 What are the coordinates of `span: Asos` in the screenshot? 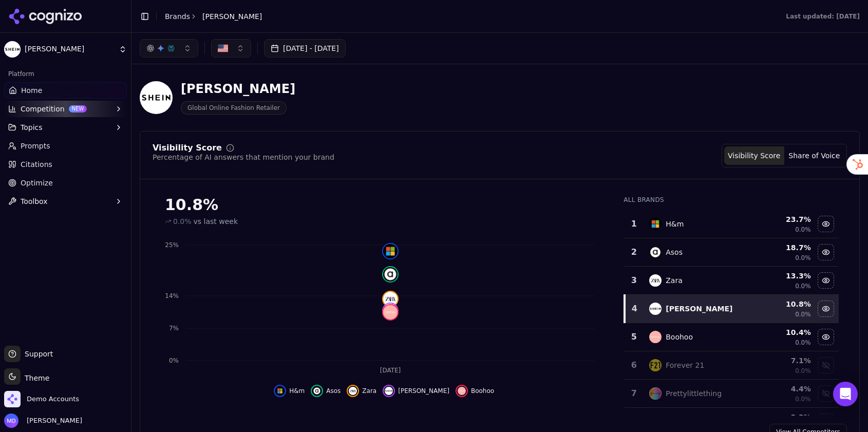 It's located at (334, 391).